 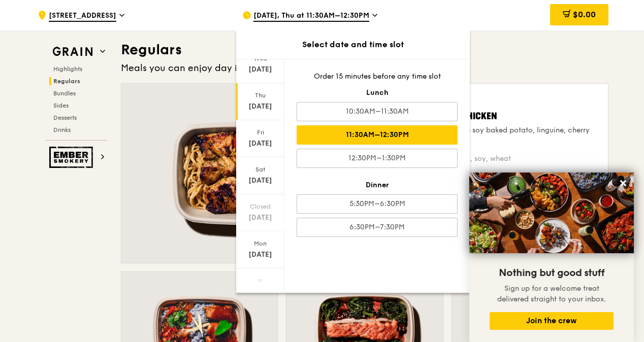 I want to click on span: Drinks, so click(x=62, y=130).